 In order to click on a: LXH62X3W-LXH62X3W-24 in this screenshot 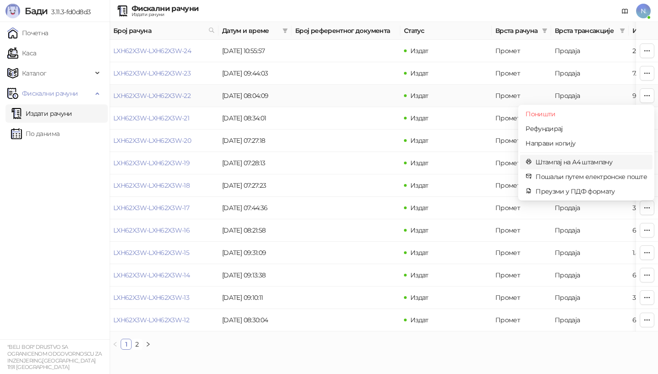, I will do `click(152, 51)`.